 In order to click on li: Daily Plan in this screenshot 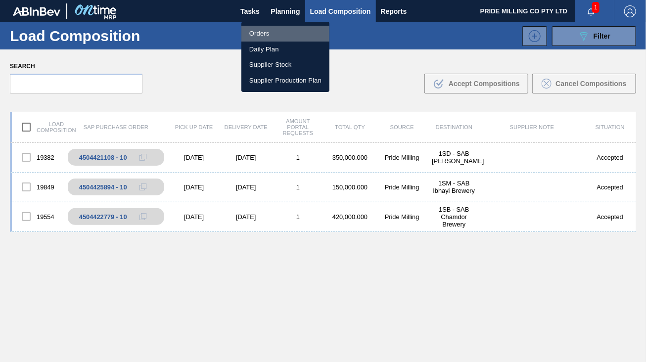, I will do `click(285, 49)`.